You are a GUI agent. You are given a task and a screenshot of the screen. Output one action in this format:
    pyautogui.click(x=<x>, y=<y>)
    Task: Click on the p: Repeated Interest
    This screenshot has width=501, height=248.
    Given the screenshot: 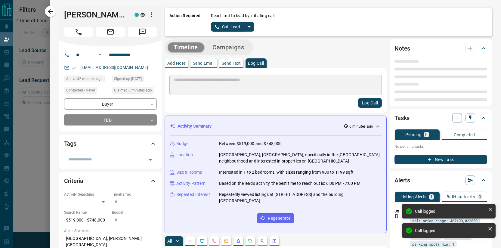 What is the action you would take?
    pyautogui.click(x=193, y=194)
    